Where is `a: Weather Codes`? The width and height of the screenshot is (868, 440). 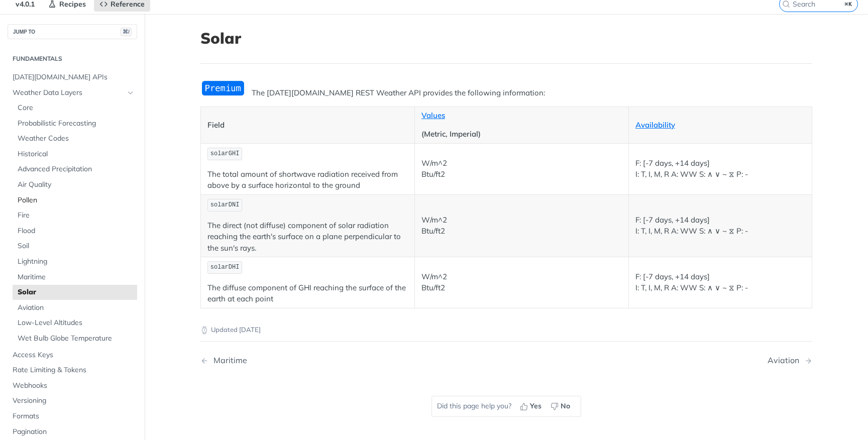 a: Weather Codes is located at coordinates (75, 138).